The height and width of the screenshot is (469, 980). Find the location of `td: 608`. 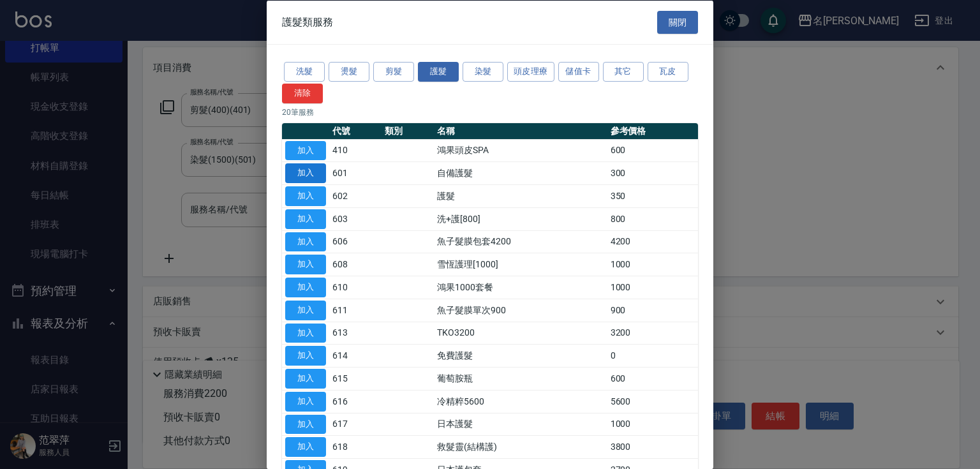

td: 608 is located at coordinates (355, 264).